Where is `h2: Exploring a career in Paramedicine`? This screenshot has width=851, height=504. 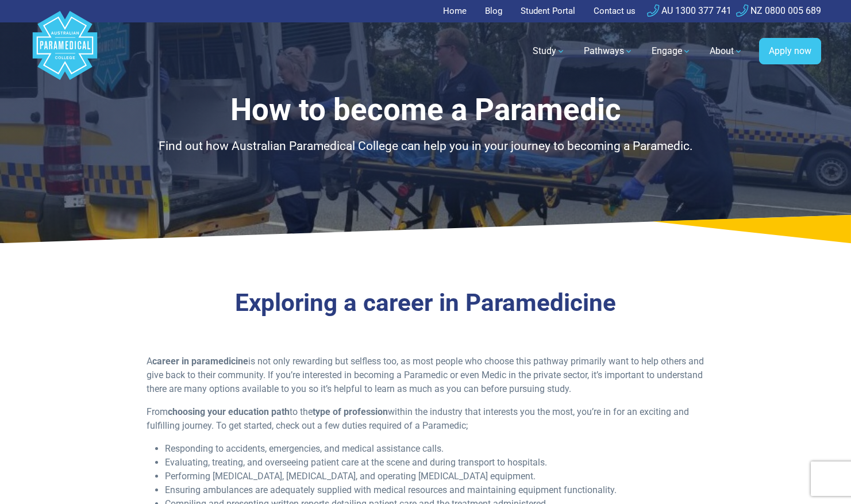 h2: Exploring a career in Paramedicine is located at coordinates (426, 303).